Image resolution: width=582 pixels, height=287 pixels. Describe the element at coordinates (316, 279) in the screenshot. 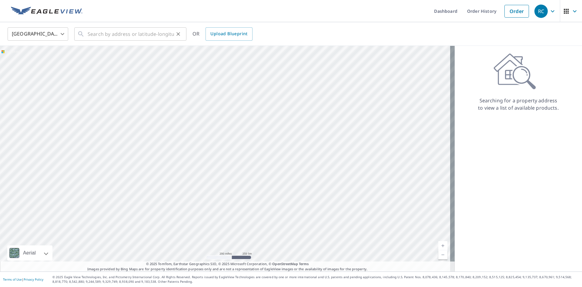

I see `p: © 2025 Eagle View Technologies, Inc. and Pictometry International Corp. All Rights Reserved. Repo...` at that location.